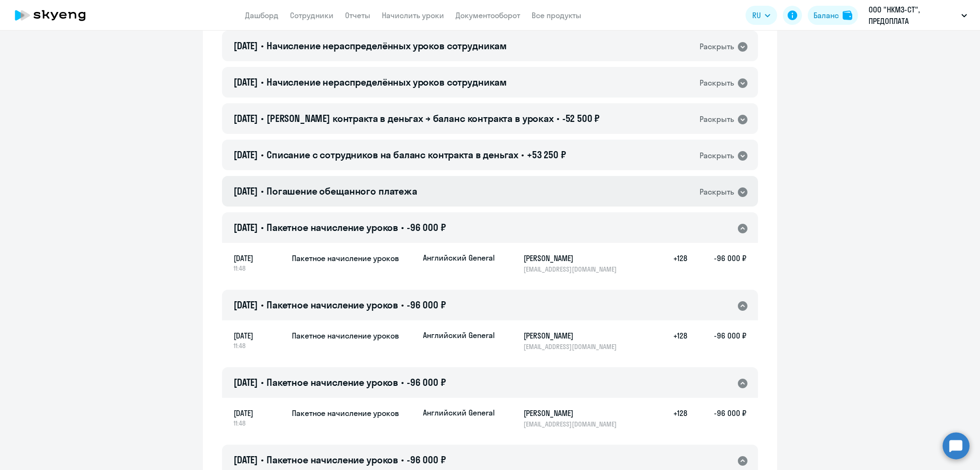 The height and width of the screenshot is (470, 980). What do you see at coordinates (413, 15) in the screenshot?
I see `a: Начислить уроки` at bounding box center [413, 15].